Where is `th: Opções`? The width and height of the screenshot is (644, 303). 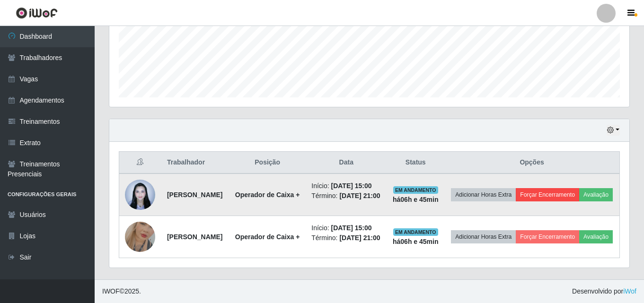 th: Opções is located at coordinates (532, 162).